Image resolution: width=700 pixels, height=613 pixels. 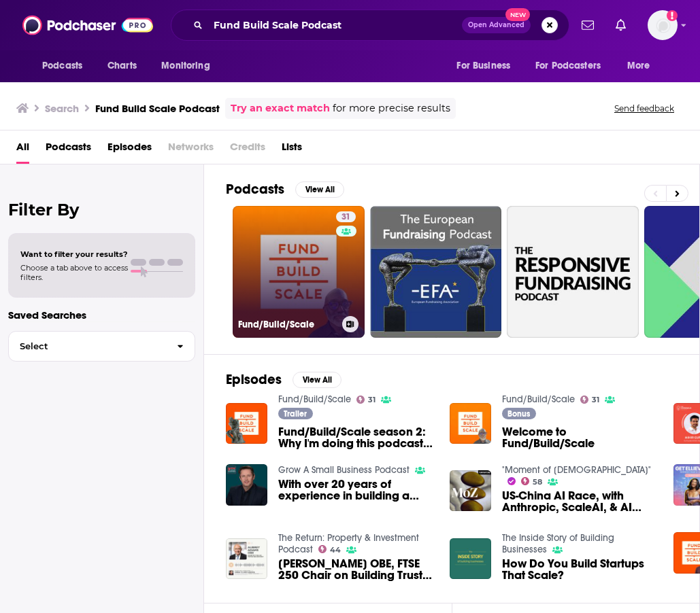 I want to click on img: Fund/Build/Scale season 2: Why I'm doing this podcast (and why you should listen), so click(x=246, y=424).